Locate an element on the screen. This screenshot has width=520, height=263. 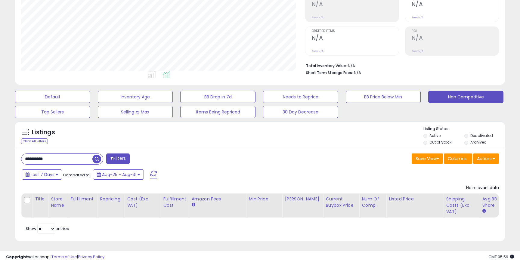
div: Shipping Costs (Exc. VAT) is located at coordinates (461, 205).